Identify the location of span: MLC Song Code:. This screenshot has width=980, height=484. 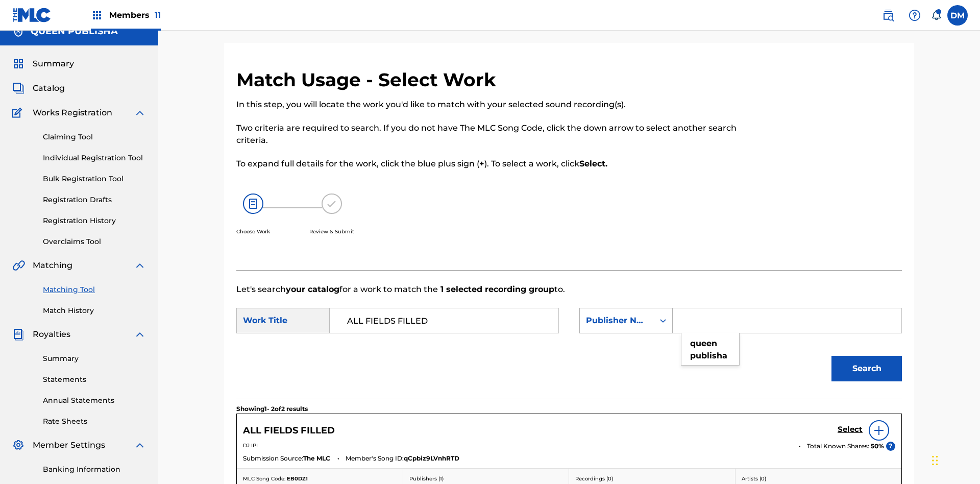
(264, 478).